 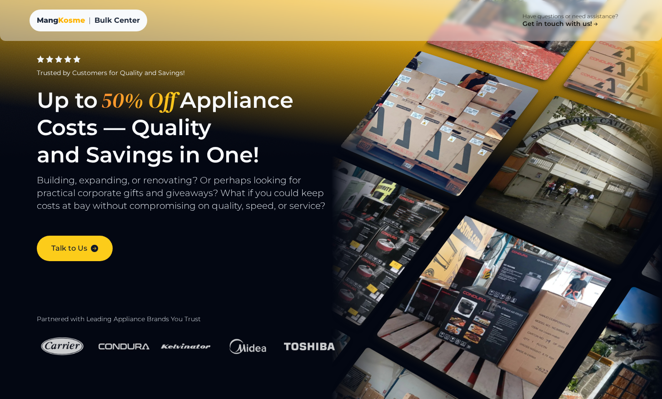 I want to click on p: Have questions or need assistance?, so click(x=570, y=16).